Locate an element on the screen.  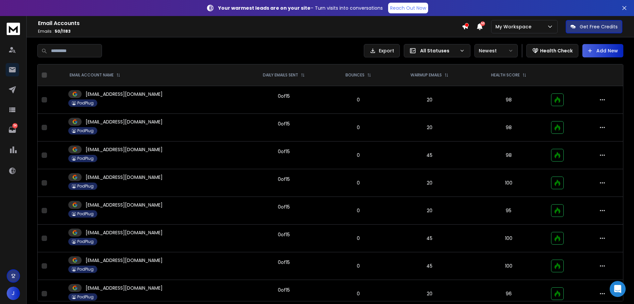
span: 50 / 1183 is located at coordinates (63, 31).